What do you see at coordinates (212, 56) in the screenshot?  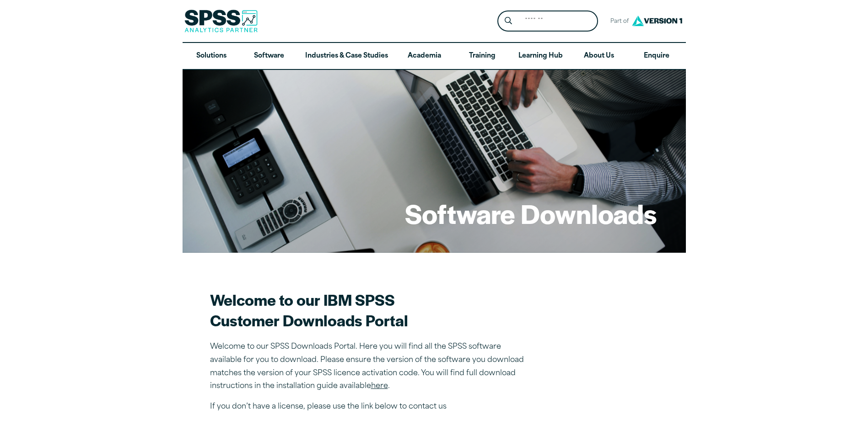 I see `a: Solutions` at bounding box center [212, 56].